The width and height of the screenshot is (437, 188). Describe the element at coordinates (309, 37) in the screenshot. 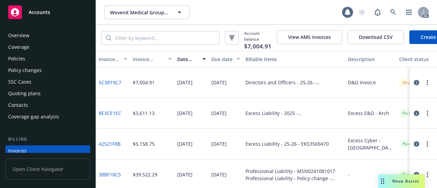

I see `button: View AMS invoices` at that location.